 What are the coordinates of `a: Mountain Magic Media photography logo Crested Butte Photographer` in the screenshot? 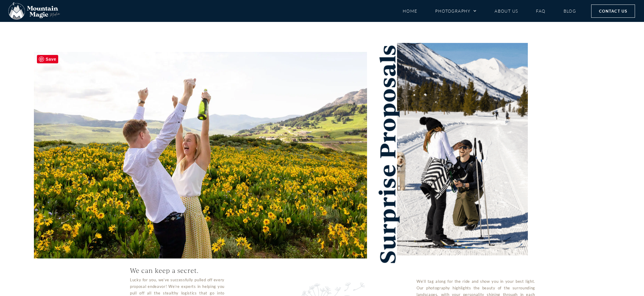 It's located at (34, 11).